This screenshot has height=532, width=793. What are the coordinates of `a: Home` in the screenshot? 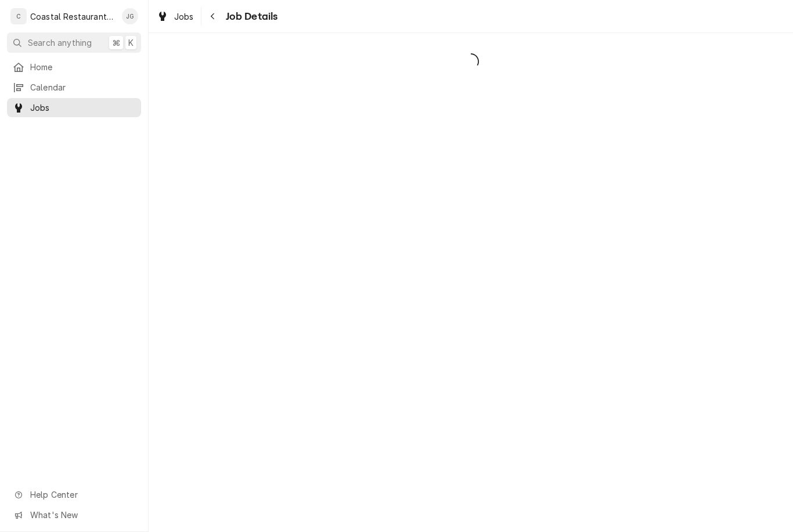 It's located at (74, 66).